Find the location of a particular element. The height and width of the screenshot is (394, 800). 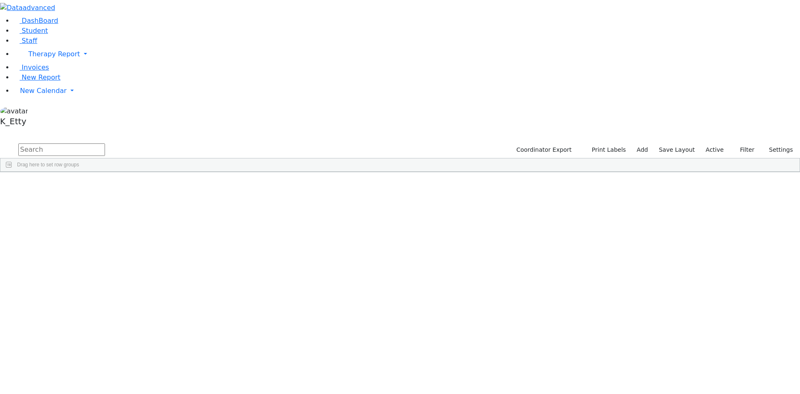

a: Invoices is located at coordinates (31, 67).